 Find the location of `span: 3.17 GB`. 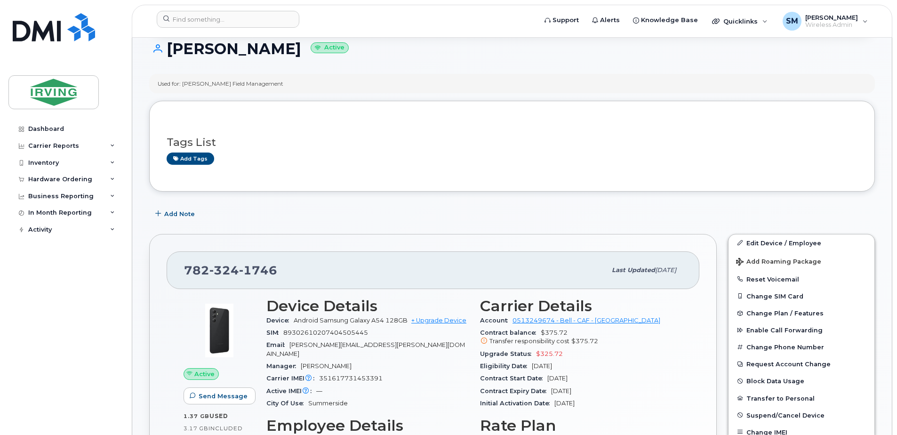

span: 3.17 GB is located at coordinates (196, 428).